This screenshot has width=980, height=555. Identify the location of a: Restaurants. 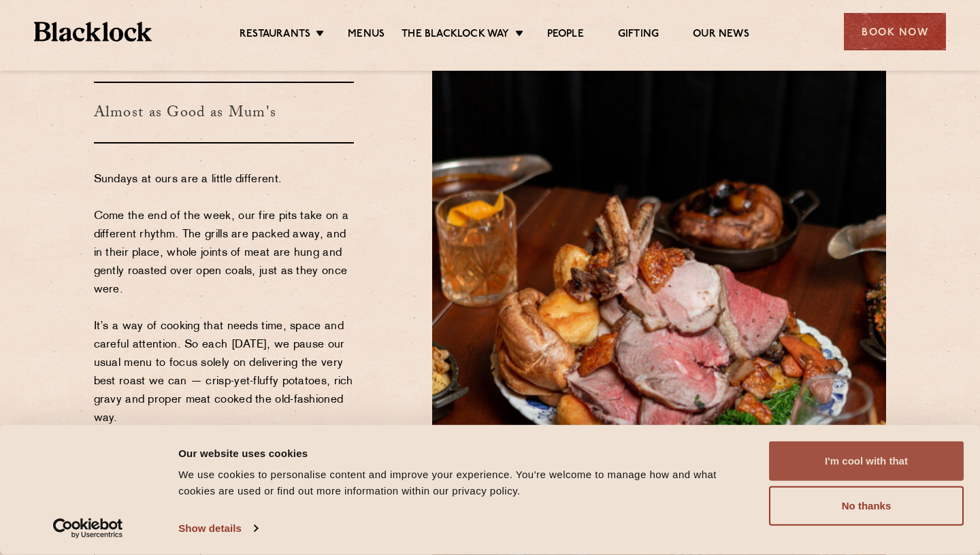
(275, 35).